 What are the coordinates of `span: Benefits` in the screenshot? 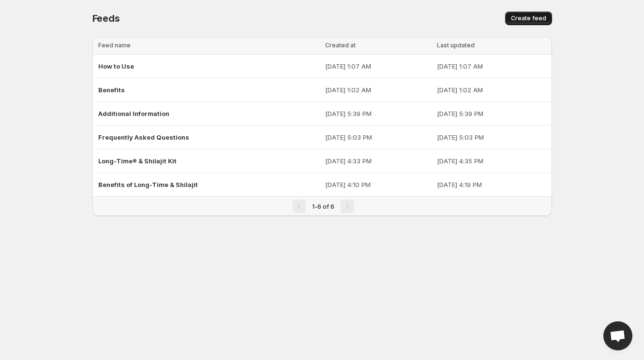 It's located at (111, 90).